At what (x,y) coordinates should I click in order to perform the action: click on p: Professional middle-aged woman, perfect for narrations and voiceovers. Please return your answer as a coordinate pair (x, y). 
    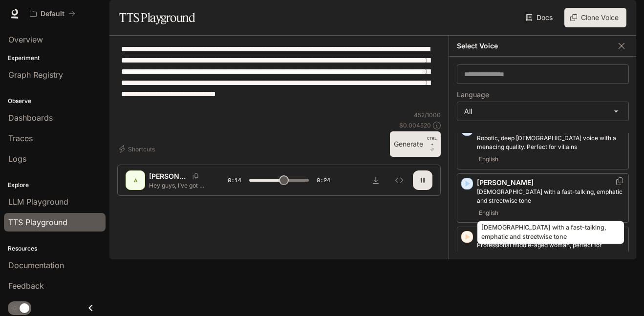
    Looking at the image, I should click on (550, 249).